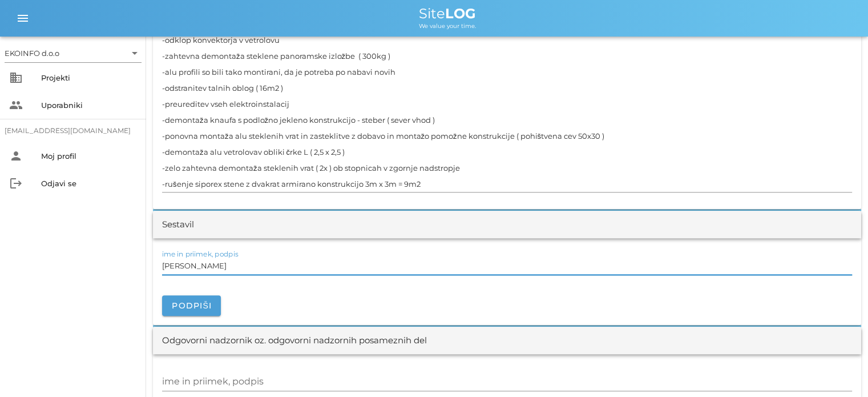 This screenshot has height=397, width=868. I want to click on span: We value your time., so click(448, 26).